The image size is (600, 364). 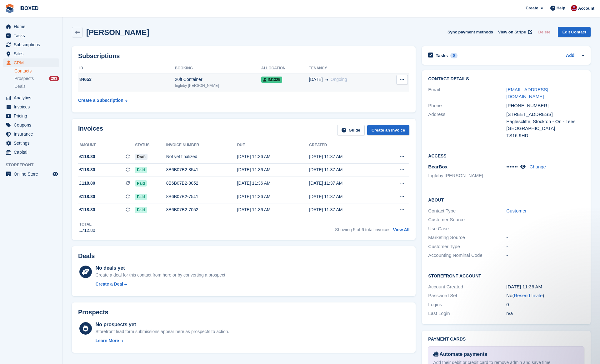 I want to click on div: Total, so click(x=87, y=224).